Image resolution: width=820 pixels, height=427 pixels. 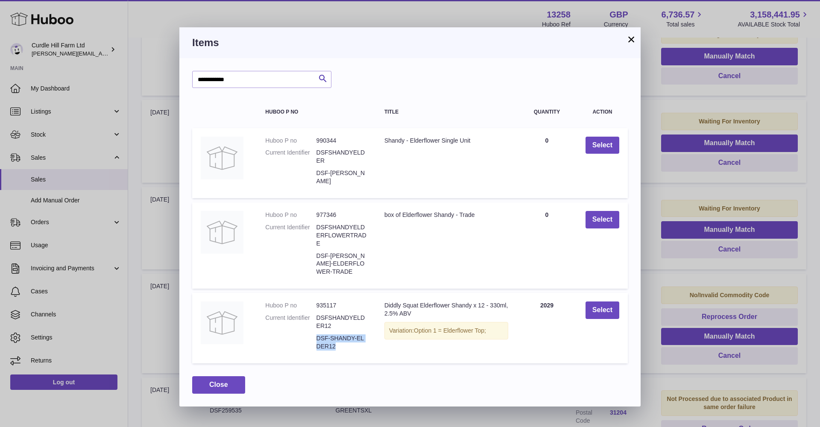 What do you see at coordinates (342, 322) in the screenshot?
I see `dd: DSFSHANDYELDER12` at bounding box center [342, 322].